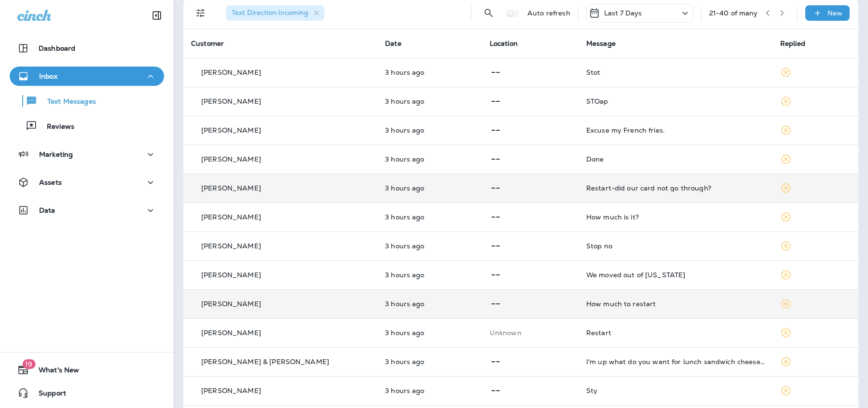 The image size is (868, 408). Describe the element at coordinates (275, 13) in the screenshot. I see `div: Text Direction:Incoming` at that location.